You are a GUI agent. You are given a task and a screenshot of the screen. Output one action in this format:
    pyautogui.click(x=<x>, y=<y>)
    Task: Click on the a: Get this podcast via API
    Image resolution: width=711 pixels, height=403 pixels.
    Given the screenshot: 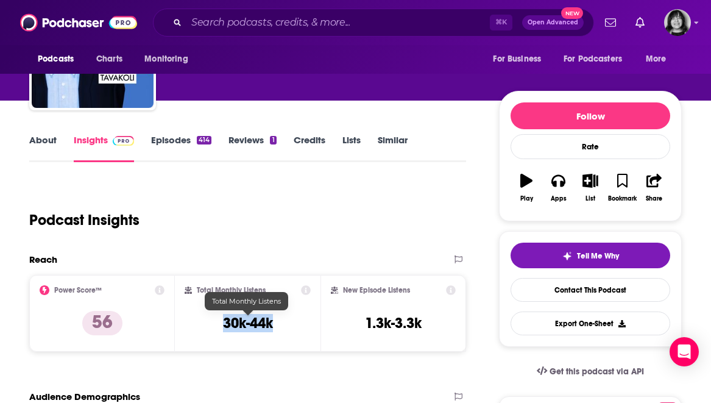 What is the action you would take?
    pyautogui.click(x=591, y=371)
    